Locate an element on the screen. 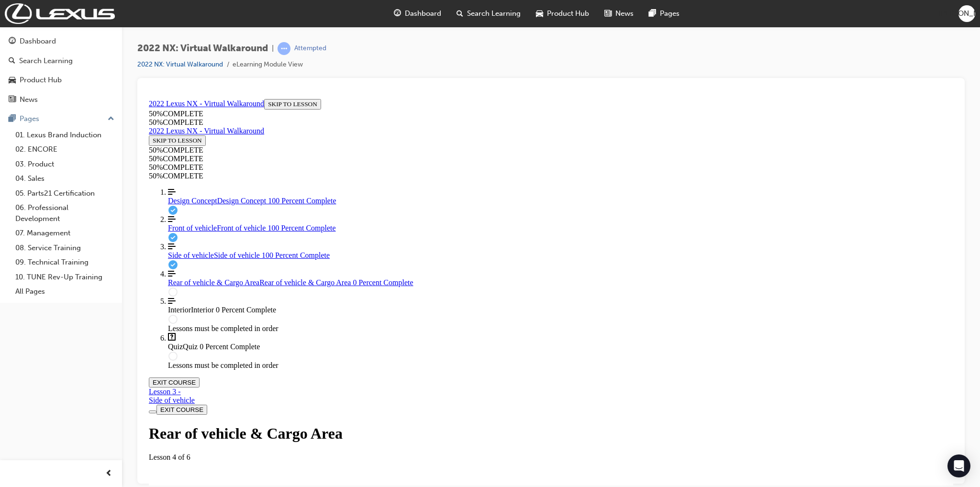 Image resolution: width=980 pixels, height=487 pixels. div: Pages is located at coordinates (29, 118).